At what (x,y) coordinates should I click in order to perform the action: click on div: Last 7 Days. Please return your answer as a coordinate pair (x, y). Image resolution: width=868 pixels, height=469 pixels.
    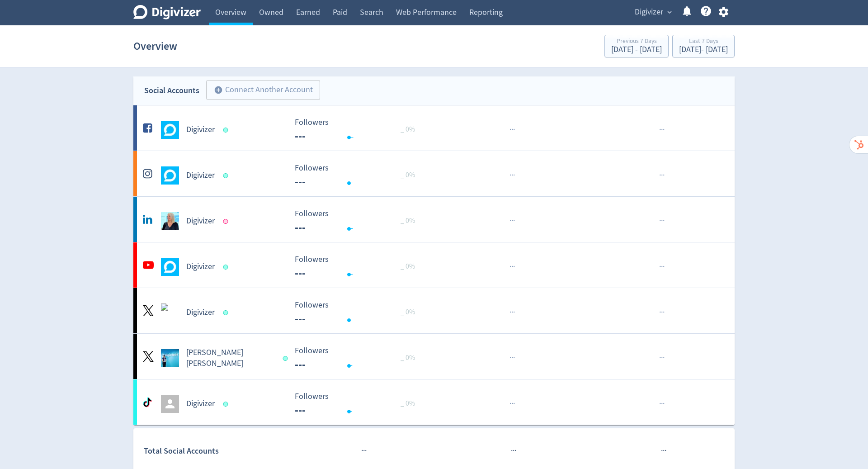
    Looking at the image, I should click on (704, 42).